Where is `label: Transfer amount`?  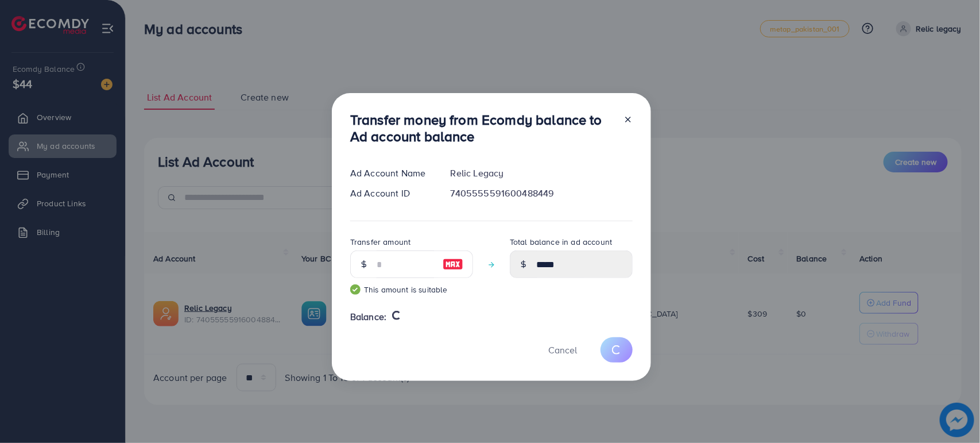 label: Transfer amount is located at coordinates (380, 242).